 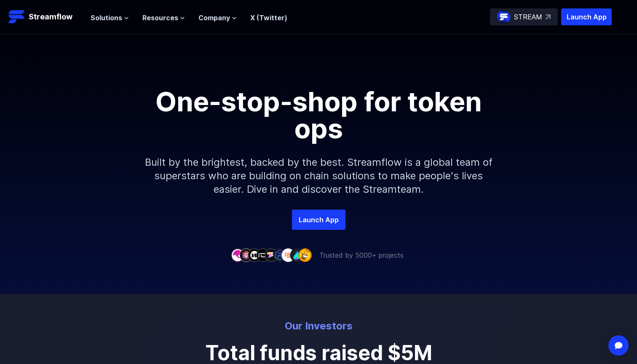 What do you see at coordinates (217, 18) in the screenshot?
I see `button: Company` at bounding box center [217, 18].